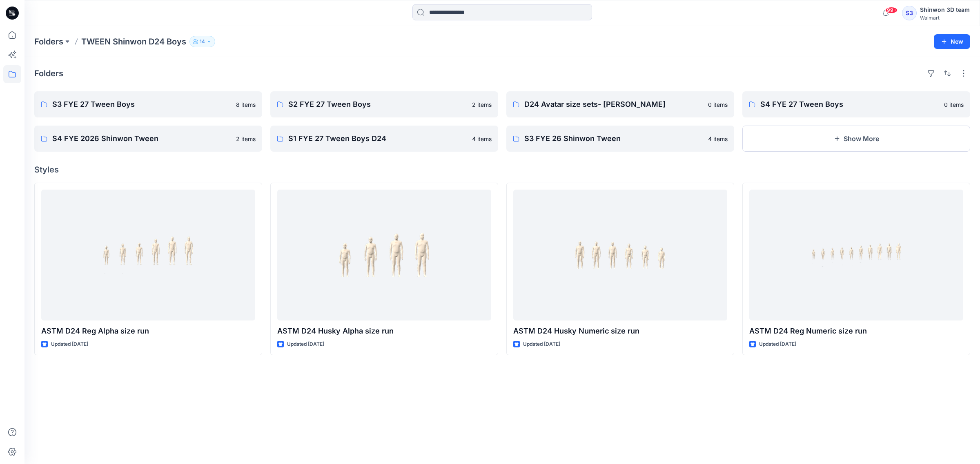  What do you see at coordinates (148, 104) in the screenshot?
I see `a: S3 FYE 27 Tween Boys8 items` at bounding box center [148, 104].